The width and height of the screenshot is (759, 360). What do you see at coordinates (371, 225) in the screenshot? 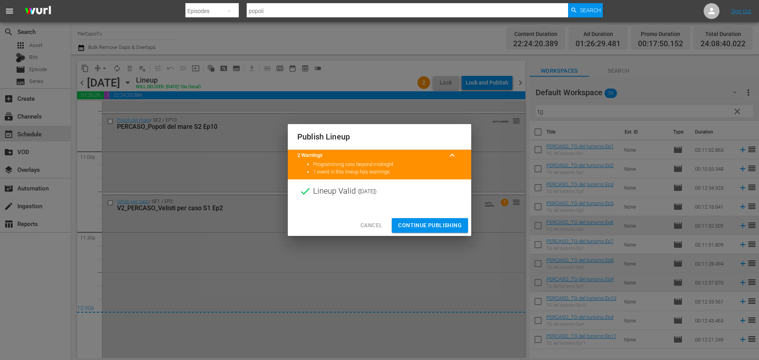
I see `span: Cancel` at bounding box center [371, 225].